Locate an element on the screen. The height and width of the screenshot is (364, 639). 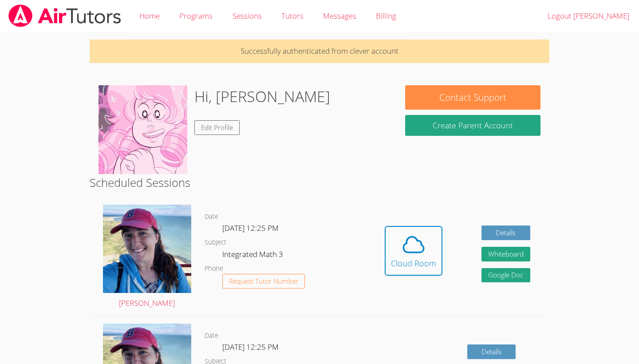
span: Request Tutor Number is located at coordinates (264, 281).